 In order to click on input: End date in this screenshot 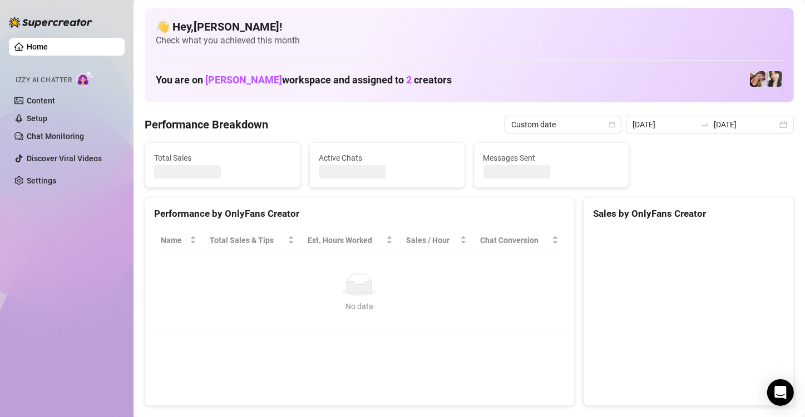, I will do `click(746, 125)`.